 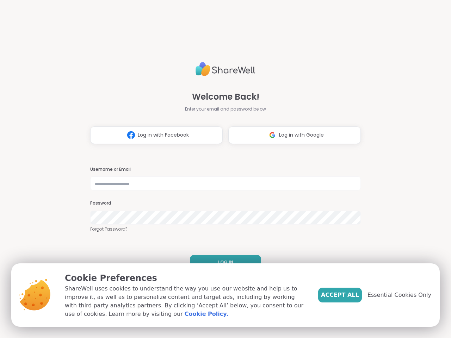 I want to click on button: Accept All, so click(x=340, y=295).